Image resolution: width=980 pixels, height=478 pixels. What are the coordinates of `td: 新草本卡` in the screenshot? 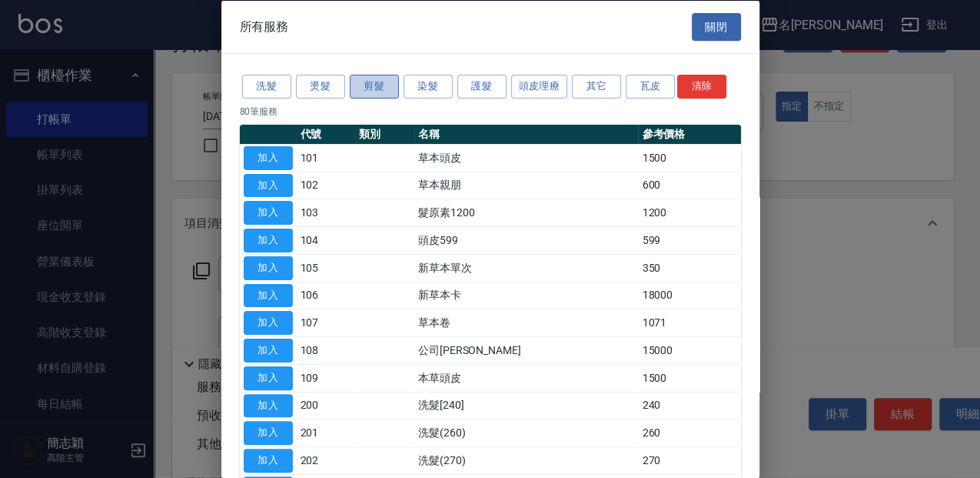 It's located at (526, 295).